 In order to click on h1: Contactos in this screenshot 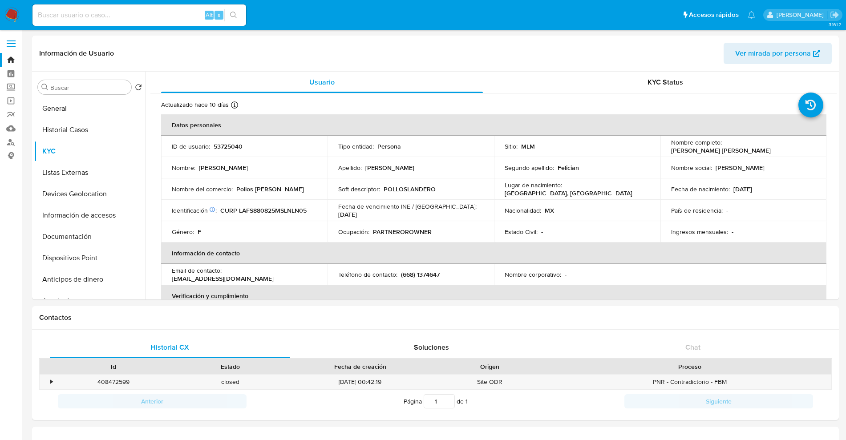, I will do `click(435, 318)`.